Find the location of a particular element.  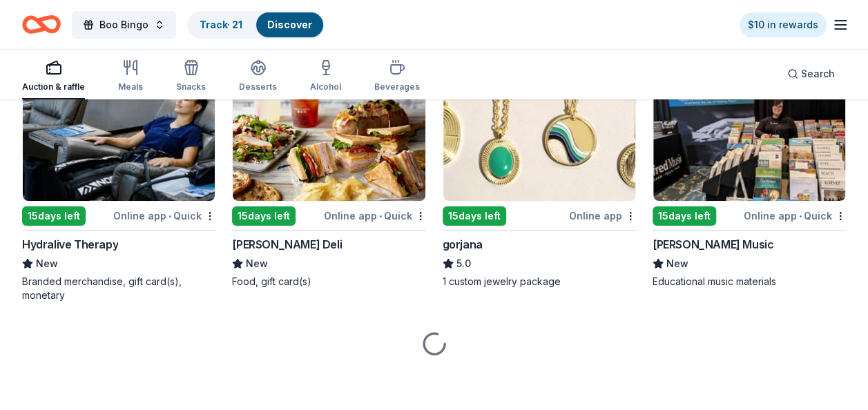

button: Search is located at coordinates (811, 74).